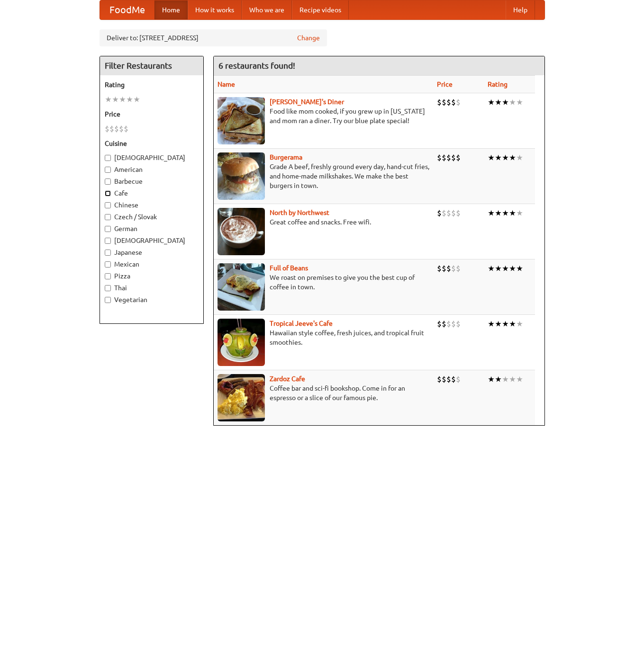 This screenshot has width=644, height=670. I want to click on a: Who we are, so click(267, 10).